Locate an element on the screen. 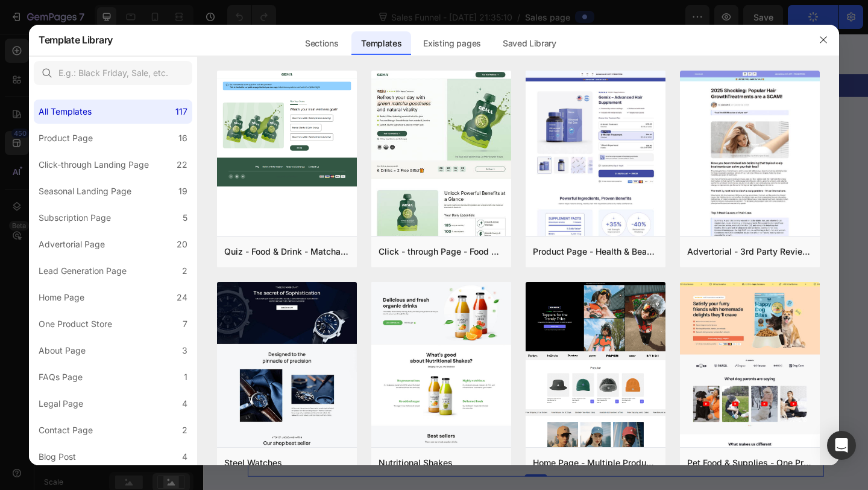 The width and height of the screenshot is (868, 490). h2: Vitamin Power for Your Hair is located at coordinates (362, 128).